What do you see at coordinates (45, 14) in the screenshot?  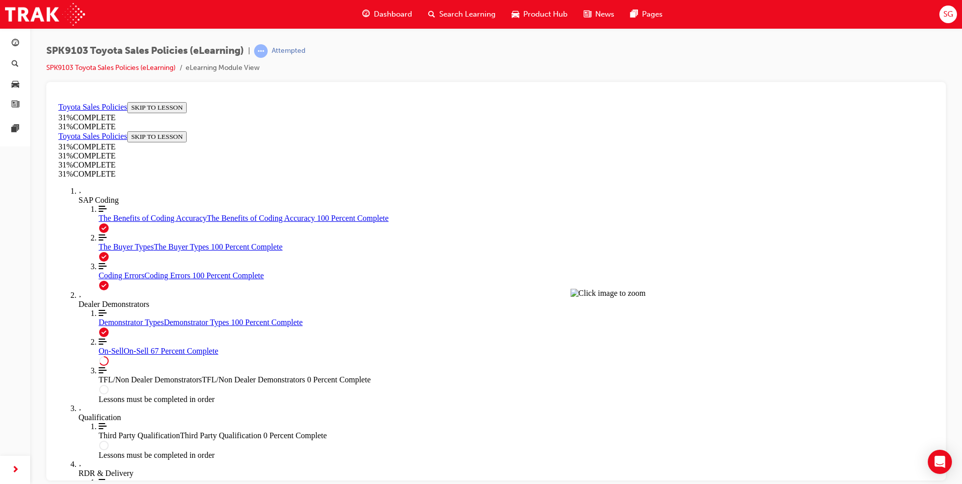 I see `img: Trak` at bounding box center [45, 14].